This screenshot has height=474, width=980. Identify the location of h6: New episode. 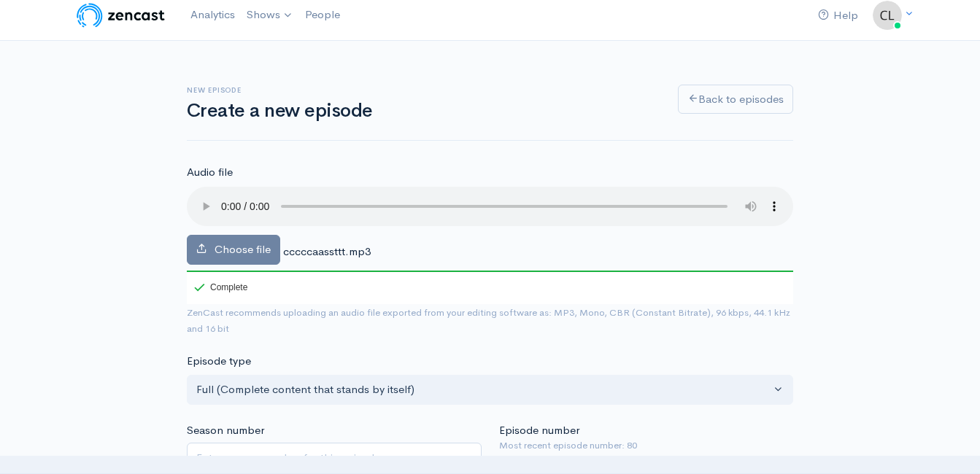
(423, 90).